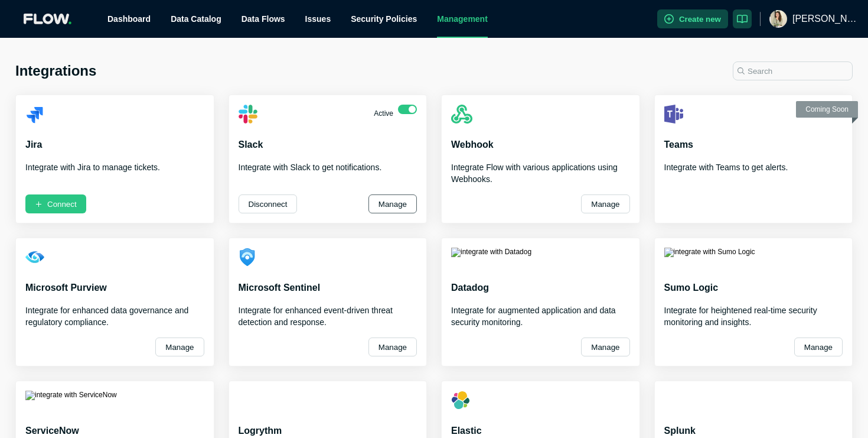  Describe the element at coordinates (248, 400) in the screenshot. I see `img: integrate with Logrythm` at that location.